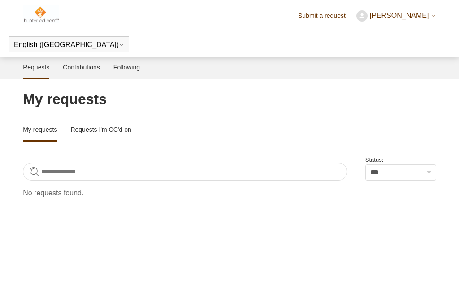  What do you see at coordinates (41, 14) in the screenshot?
I see `img: Hunter-Ed Help Center home page` at bounding box center [41, 14].